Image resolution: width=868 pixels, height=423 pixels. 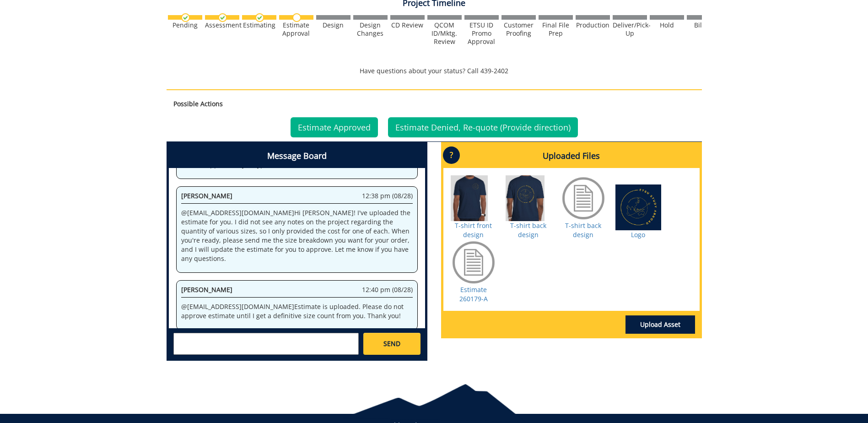 What do you see at coordinates (266, 343) in the screenshot?
I see `textarea: messageToSend` at bounding box center [266, 343].